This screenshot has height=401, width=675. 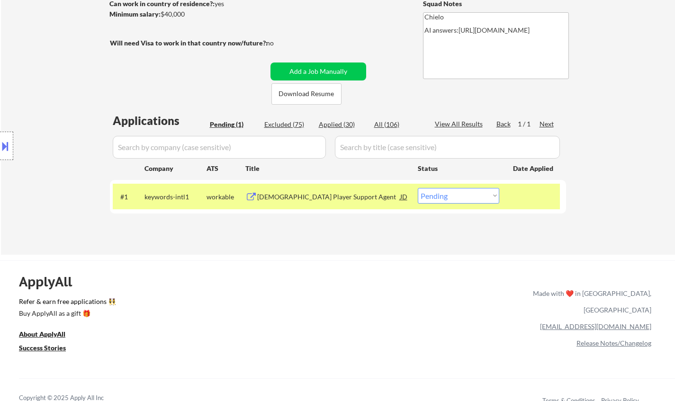 I want to click on strong: Will need Visa to work in that country now/future?:, so click(x=188, y=43).